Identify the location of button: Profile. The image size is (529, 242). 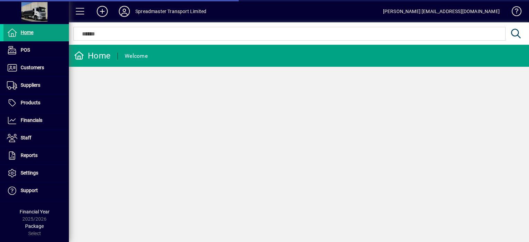
(124, 11).